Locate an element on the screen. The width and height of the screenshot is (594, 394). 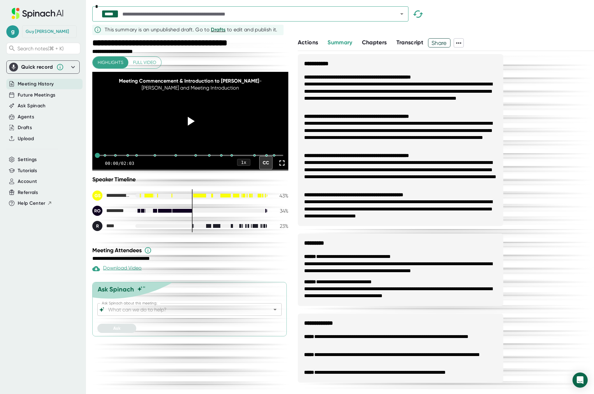
button: Upload is located at coordinates (26, 138).